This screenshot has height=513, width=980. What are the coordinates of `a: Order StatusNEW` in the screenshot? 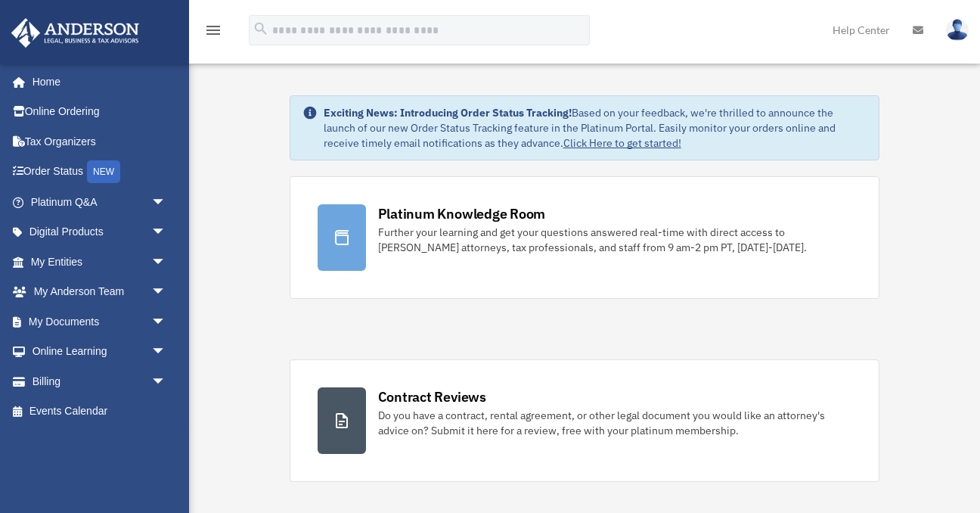 It's located at (100, 171).